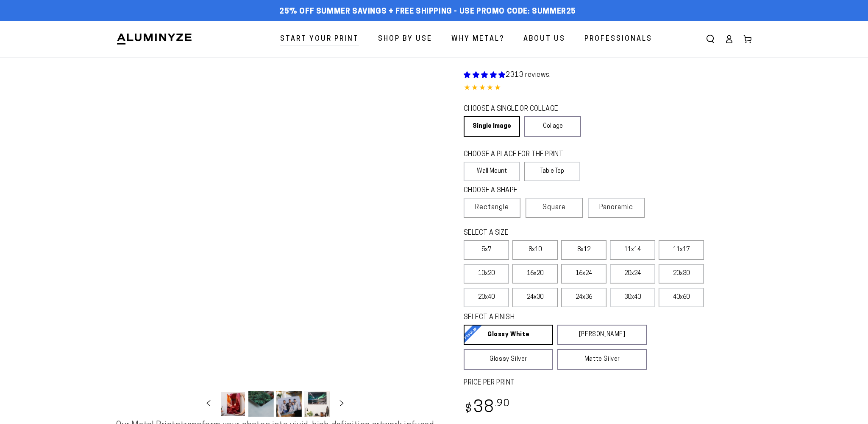  Describe the element at coordinates (478, 39) in the screenshot. I see `span: Why Metal?` at that location.